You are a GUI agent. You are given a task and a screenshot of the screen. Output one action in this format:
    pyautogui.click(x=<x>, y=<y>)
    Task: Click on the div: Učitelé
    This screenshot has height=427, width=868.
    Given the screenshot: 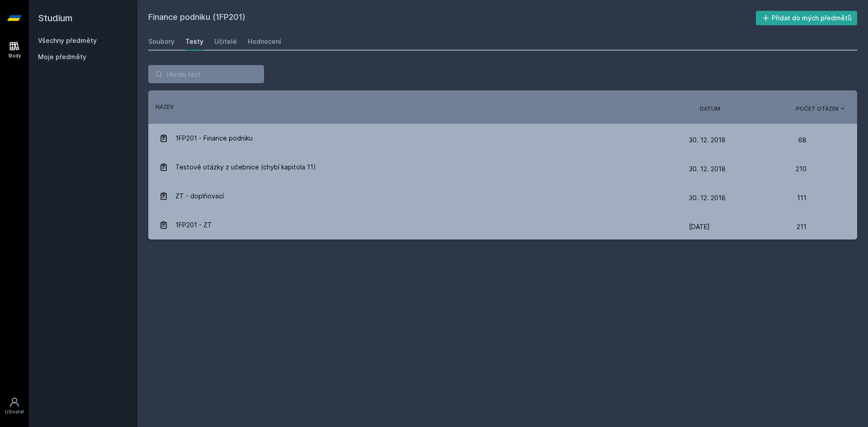 What is the action you would take?
    pyautogui.click(x=225, y=41)
    